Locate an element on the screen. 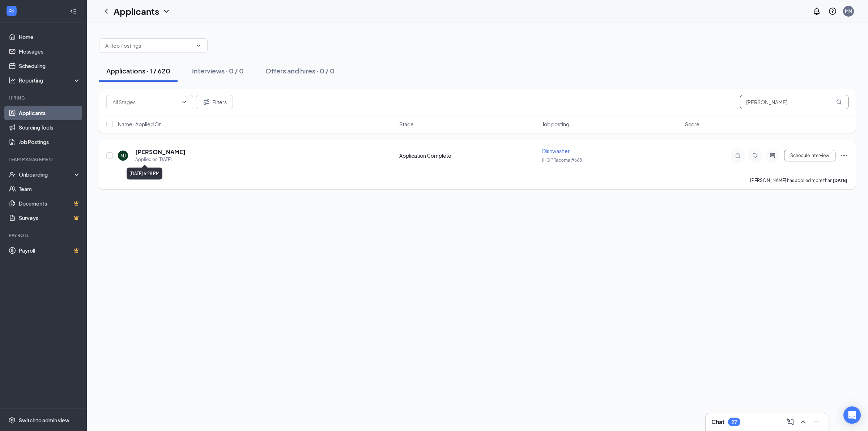 This screenshot has width=868, height=431. svg: Collapse is located at coordinates (73, 11).